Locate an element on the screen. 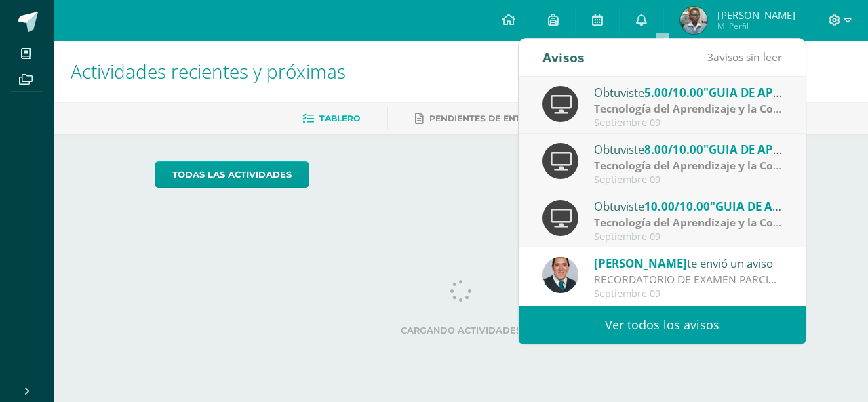 Image resolution: width=868 pixels, height=402 pixels. span: avisos sin leer is located at coordinates (745, 57).